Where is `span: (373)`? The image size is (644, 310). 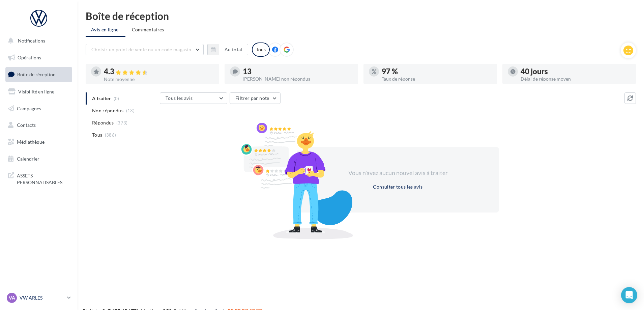
span: (373) is located at coordinates (122, 123).